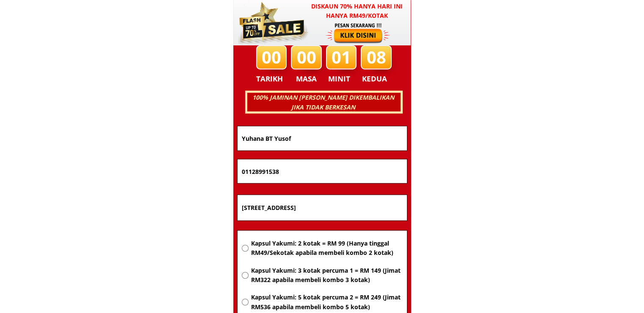 The width and height of the screenshot is (644, 313). I want to click on h3: MASA, so click(307, 79).